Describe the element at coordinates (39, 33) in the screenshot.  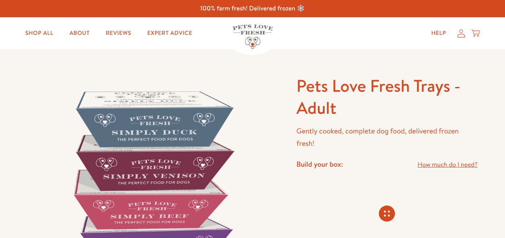
I see `a: Shop All` at that location.